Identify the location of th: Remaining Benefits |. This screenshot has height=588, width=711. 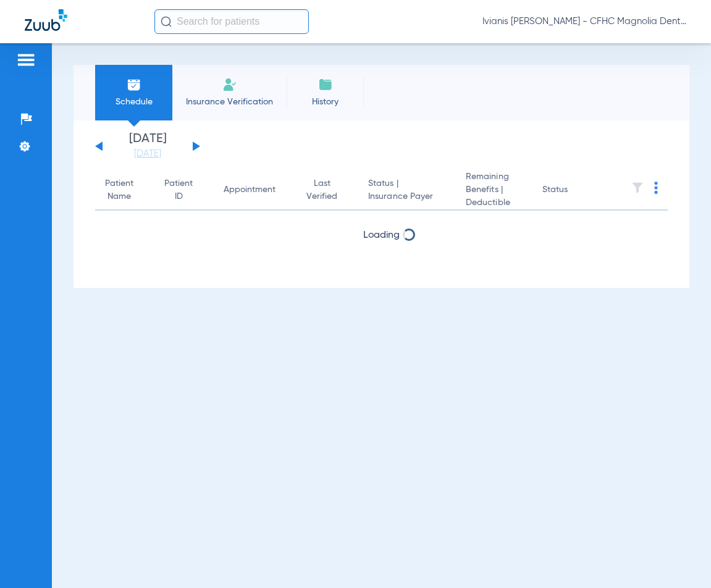
(494, 190).